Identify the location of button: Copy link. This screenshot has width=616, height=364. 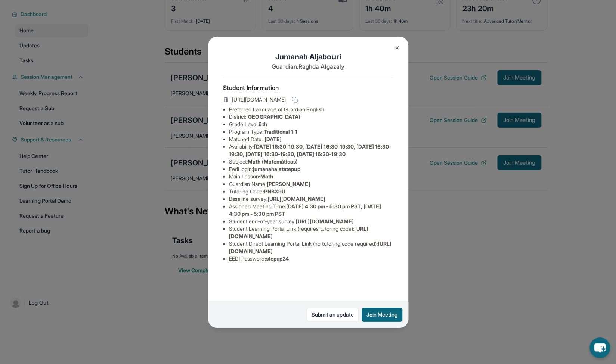
(295, 100).